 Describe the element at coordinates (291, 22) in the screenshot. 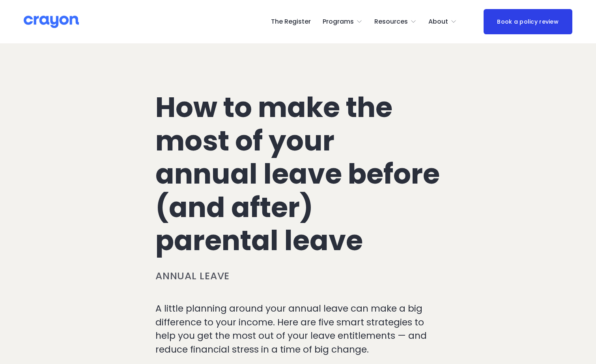

I see `a: The Register` at that location.